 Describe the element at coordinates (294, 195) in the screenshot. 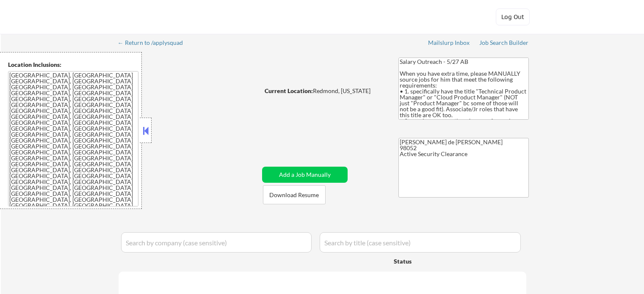

I see `button: Download Resume` at that location.